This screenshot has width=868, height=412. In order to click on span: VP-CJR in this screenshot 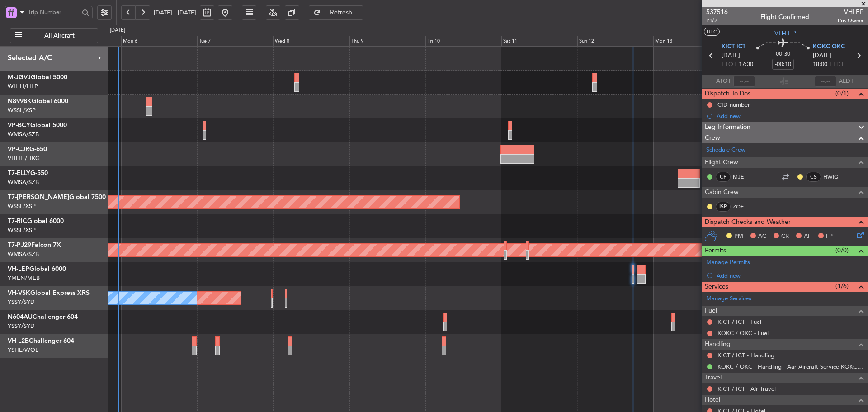, I will do `click(19, 150)`.